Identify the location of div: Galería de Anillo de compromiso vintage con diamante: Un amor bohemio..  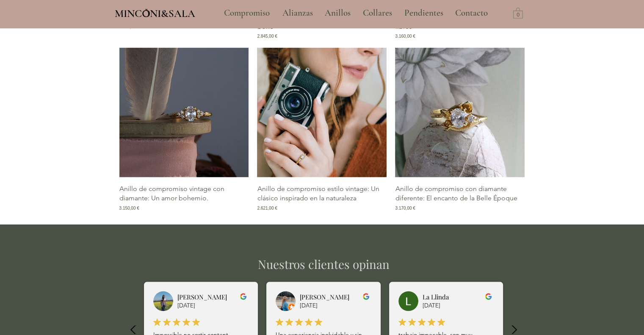
(184, 130).